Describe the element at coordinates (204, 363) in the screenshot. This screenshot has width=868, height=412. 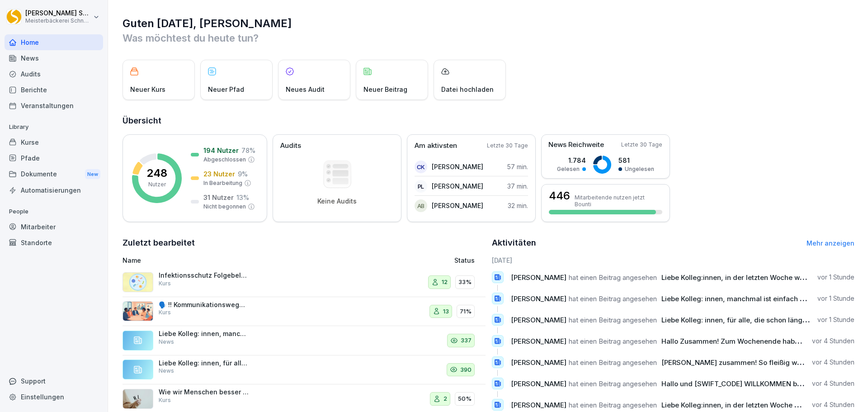
I see `p: Liebe Kolleg: innen, für alle, die schon länger nicht mehr im Büro waren...oder auch noch nicht d...` at that location.